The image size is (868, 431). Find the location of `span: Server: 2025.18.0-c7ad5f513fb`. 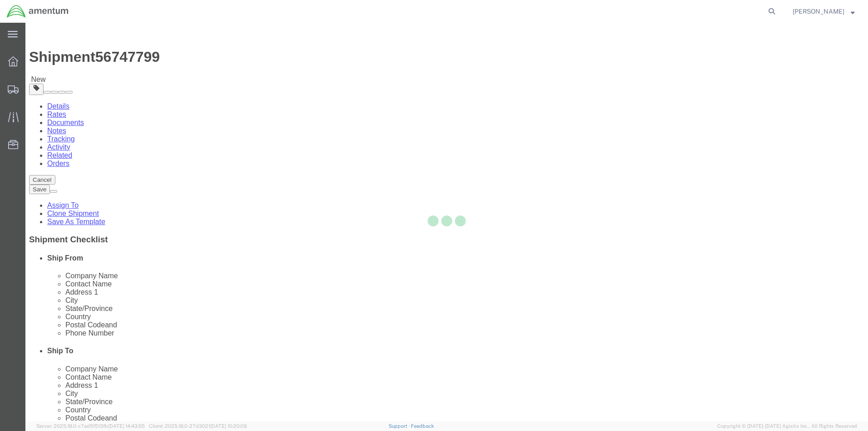

span: Server: 2025.18.0-c7ad5f513fb is located at coordinates (90, 426).